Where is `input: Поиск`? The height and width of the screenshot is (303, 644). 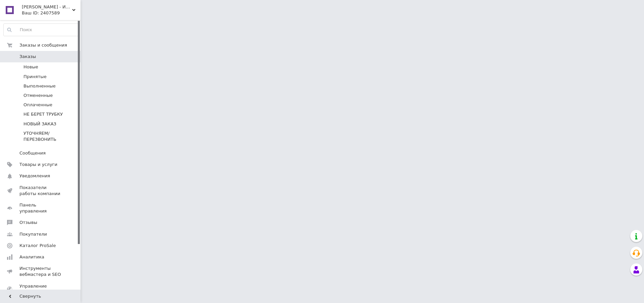
input: Поиск is located at coordinates (41, 30).